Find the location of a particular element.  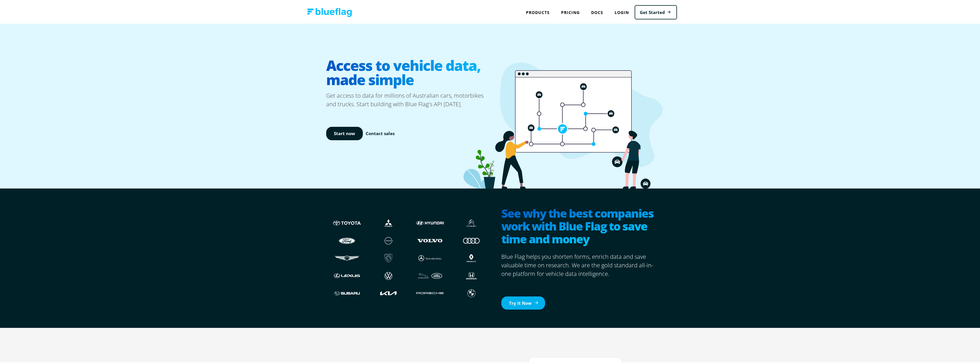

img: Renault logo is located at coordinates (471, 258).